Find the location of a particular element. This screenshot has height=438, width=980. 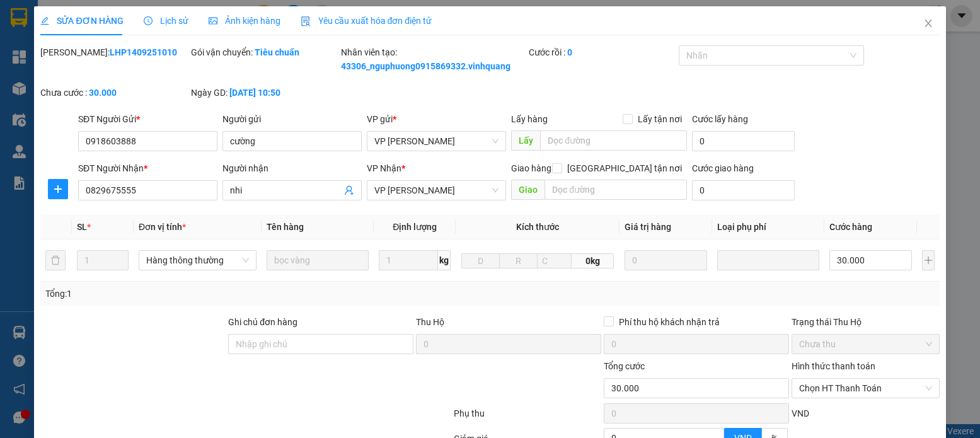

b: LHP1409251010 is located at coordinates (143, 52).